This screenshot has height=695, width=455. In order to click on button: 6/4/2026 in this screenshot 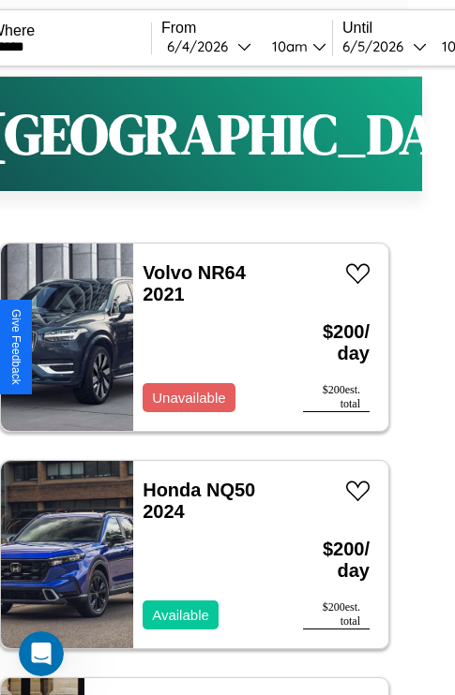, I will do `click(209, 46)`.